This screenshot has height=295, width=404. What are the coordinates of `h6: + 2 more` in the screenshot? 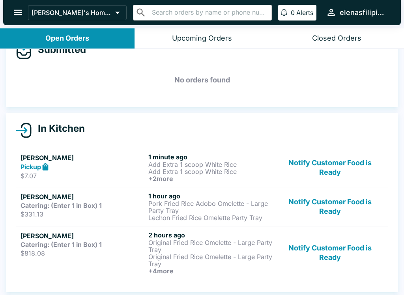 It's located at (211, 179).